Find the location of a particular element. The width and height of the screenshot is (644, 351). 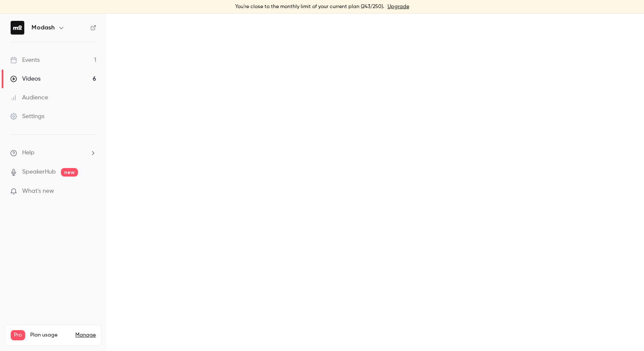

span: Pro is located at coordinates (18, 335).